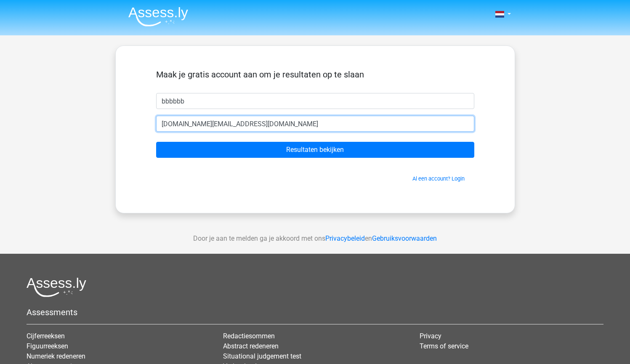  Describe the element at coordinates (251, 346) in the screenshot. I see `a: Abstract redeneren` at that location.